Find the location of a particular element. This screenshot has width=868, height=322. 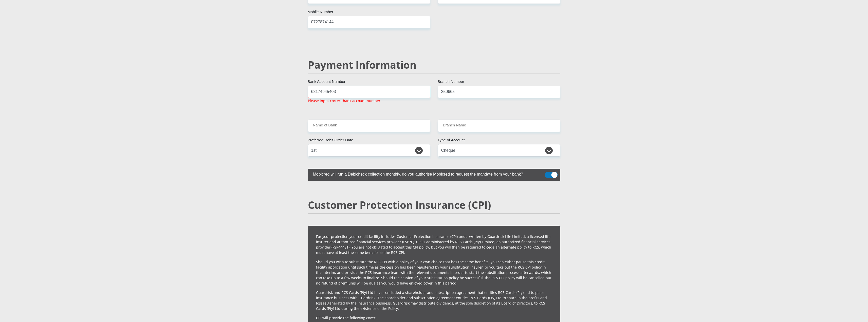

input: Bank Account Number is located at coordinates (369, 92).